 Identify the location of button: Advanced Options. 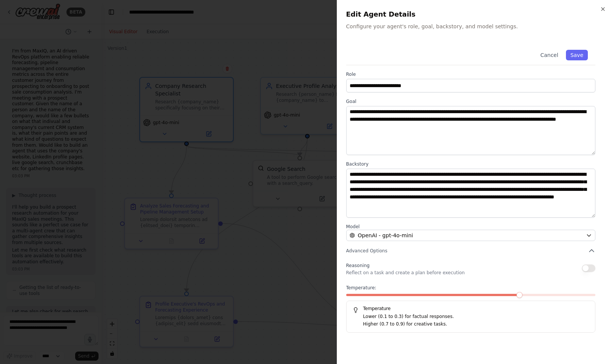
(471, 251).